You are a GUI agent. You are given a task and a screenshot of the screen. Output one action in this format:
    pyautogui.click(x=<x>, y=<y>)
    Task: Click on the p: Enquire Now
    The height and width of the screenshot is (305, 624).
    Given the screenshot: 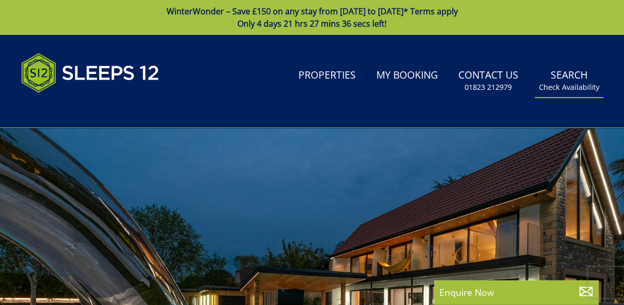 What is the action you would take?
    pyautogui.click(x=516, y=292)
    